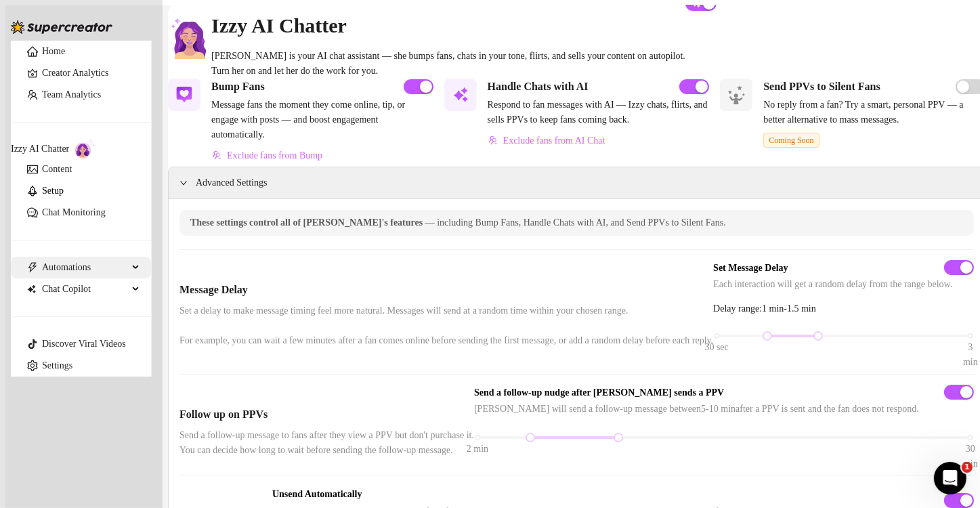  I want to click on span: thunderbolt, so click(33, 268).